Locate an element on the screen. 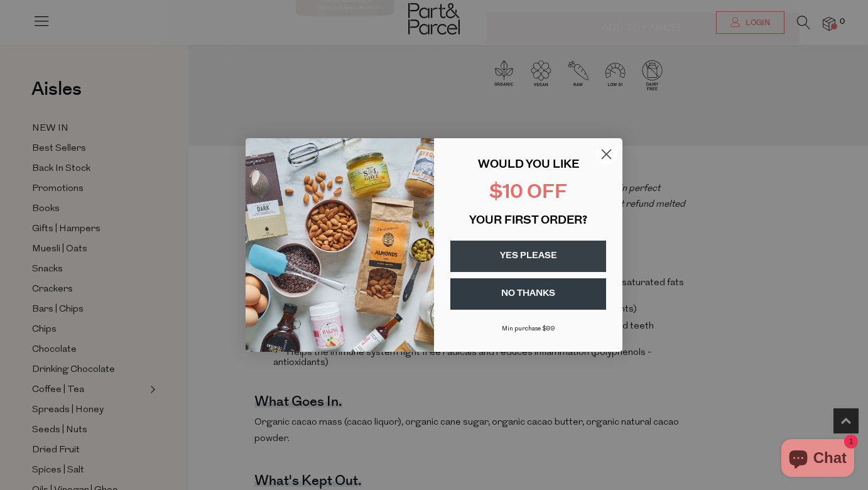 This screenshot has width=868, height=490. span: WOULD YOU LIKE is located at coordinates (528, 165).